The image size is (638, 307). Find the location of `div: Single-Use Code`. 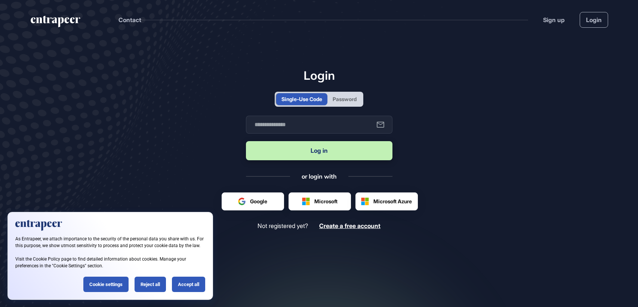

div: Single-Use Code is located at coordinates (302, 99).